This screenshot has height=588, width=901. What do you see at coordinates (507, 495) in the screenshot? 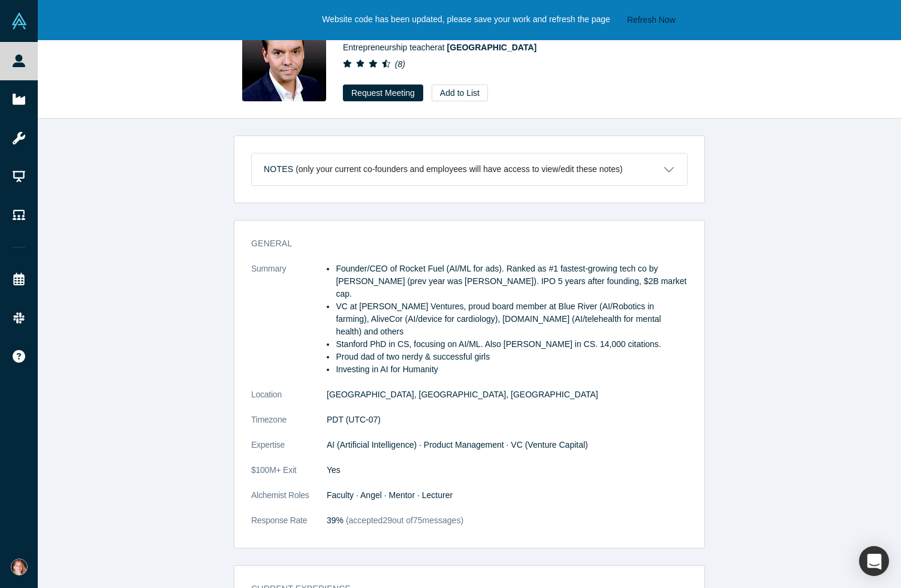
I see `dd: Faculty · Angel · Mentor · Lecturer` at bounding box center [507, 495].